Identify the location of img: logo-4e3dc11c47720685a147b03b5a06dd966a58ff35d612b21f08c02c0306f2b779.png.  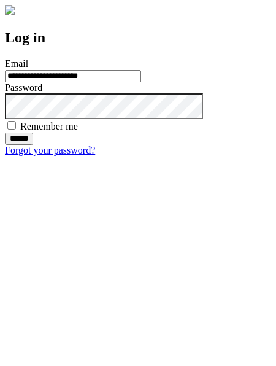
(10, 10).